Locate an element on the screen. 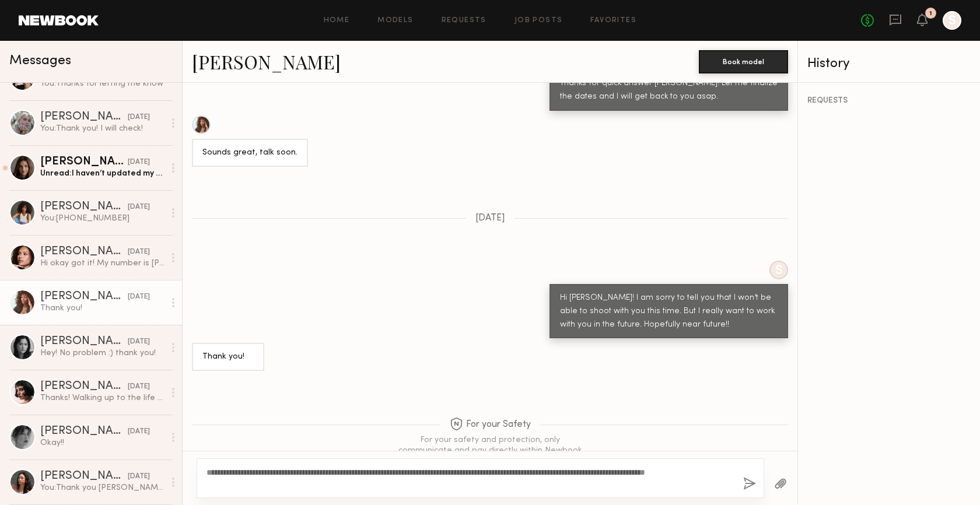 This screenshot has width=980, height=505. div: 1 is located at coordinates (931, 13).